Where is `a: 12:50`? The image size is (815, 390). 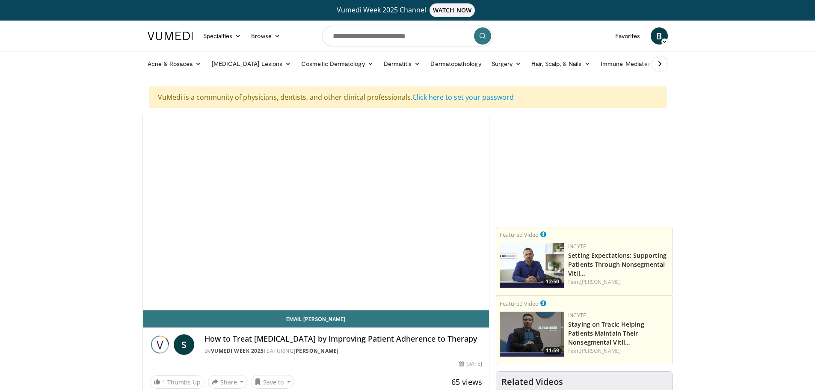 a: 12:50 is located at coordinates (532, 265).